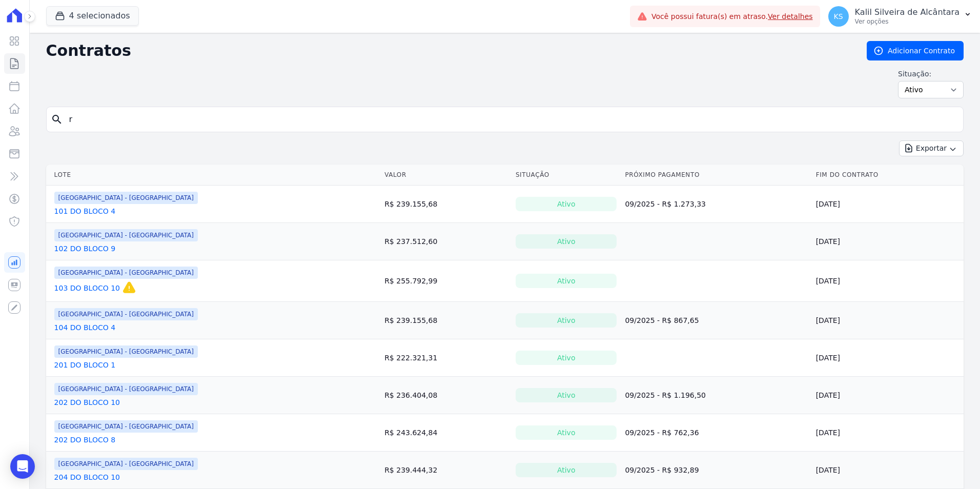 The width and height of the screenshot is (980, 489). Describe the element at coordinates (87, 477) in the screenshot. I see `a: 204 DO BLOCO 10` at that location.